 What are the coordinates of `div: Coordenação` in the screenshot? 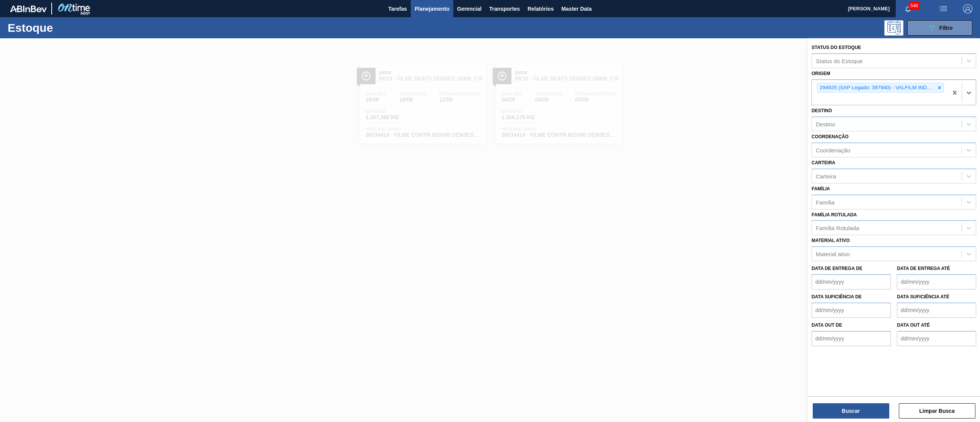 It's located at (833, 150).